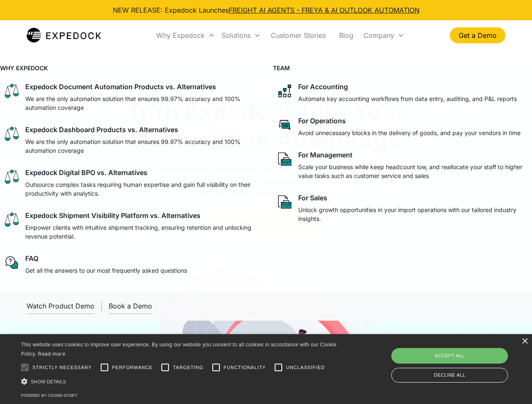 Image resolution: width=532 pixels, height=404 pixels. What do you see at coordinates (63, 35) in the screenshot?
I see `img: Expedock Logo` at bounding box center [63, 35].